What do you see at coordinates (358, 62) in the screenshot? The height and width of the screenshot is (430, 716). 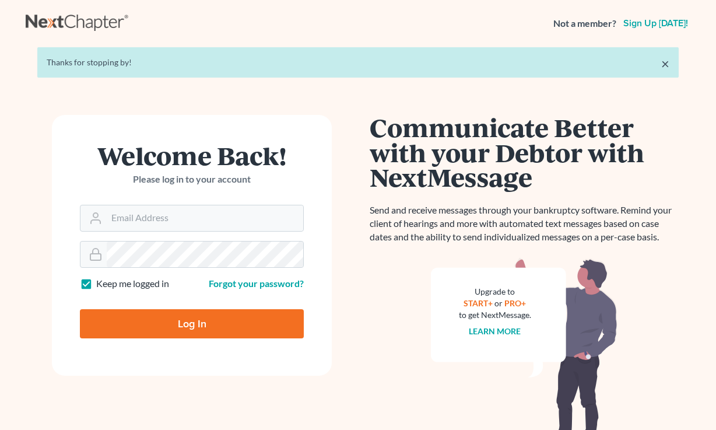 I see `div: Thanks for stopping by!` at bounding box center [358, 62].